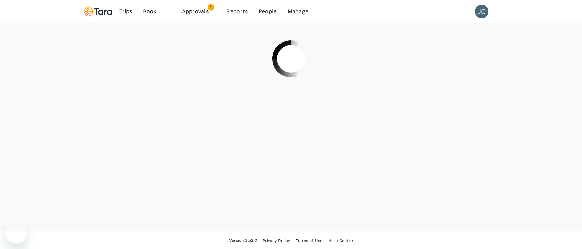 Image resolution: width=582 pixels, height=249 pixels. Describe the element at coordinates (126, 11) in the screenshot. I see `span: Trips` at that location.